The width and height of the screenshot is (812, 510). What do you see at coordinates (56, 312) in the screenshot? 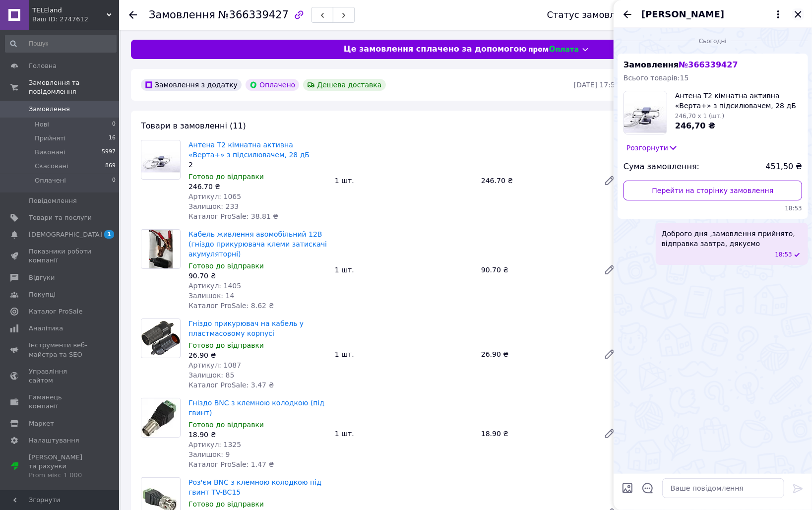
I see `span: Каталог ProSale` at bounding box center [56, 312].